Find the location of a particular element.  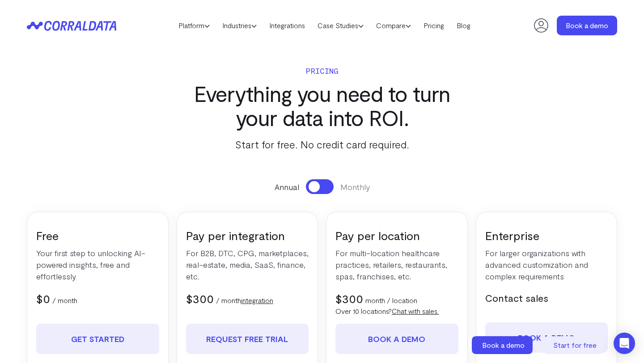

a: REQUEST FREE TRIAL is located at coordinates (247, 339).